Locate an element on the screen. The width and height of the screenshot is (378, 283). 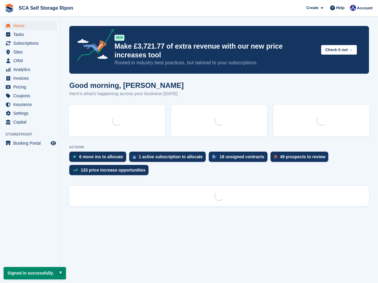
a: 1 active subscription to allocate is located at coordinates (169, 158).